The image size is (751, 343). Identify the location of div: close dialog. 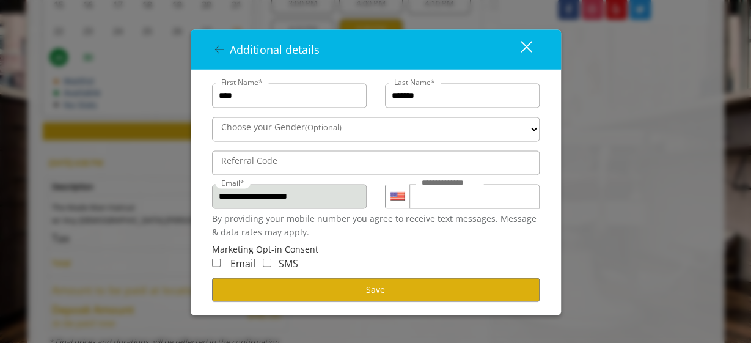
(519, 50).